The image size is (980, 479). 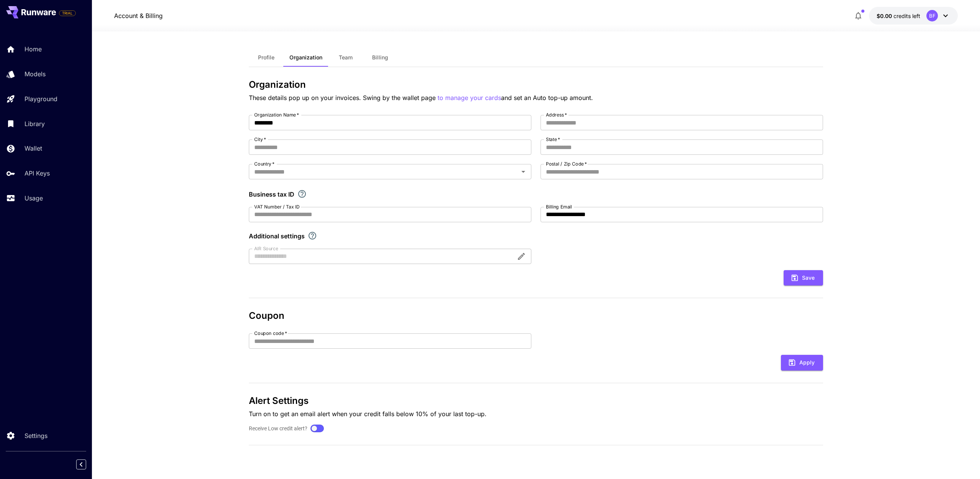 What do you see at coordinates (907, 16) in the screenshot?
I see `span: credits left` at bounding box center [907, 16].